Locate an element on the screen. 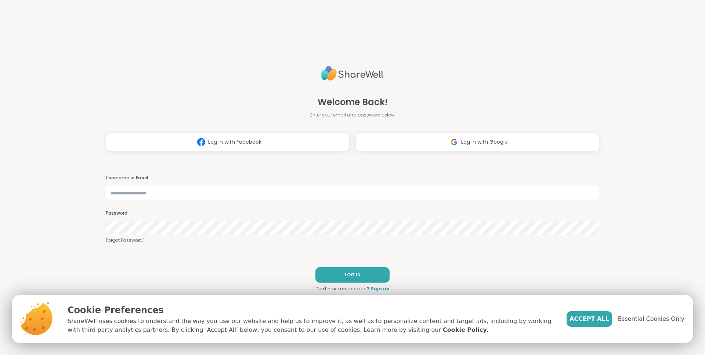  button: Log in with Facebook is located at coordinates (228, 142).